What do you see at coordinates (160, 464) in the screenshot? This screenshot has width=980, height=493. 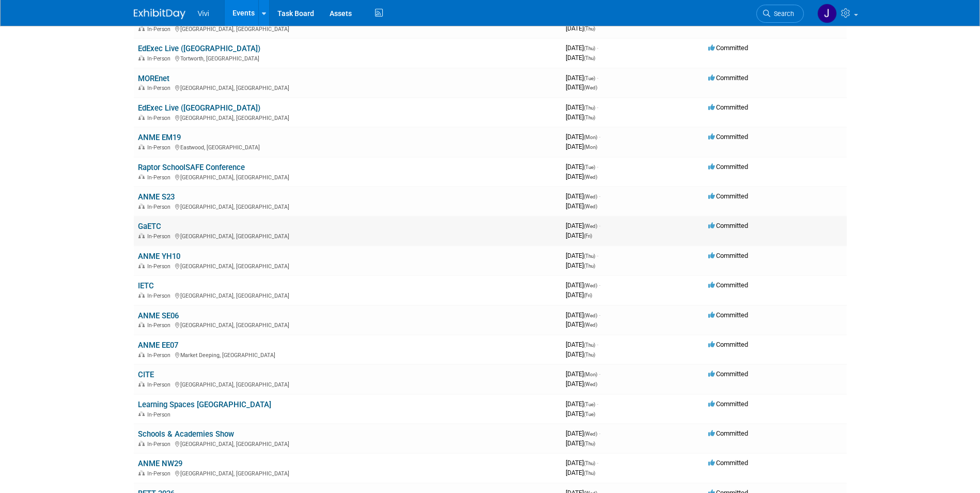 I see `a: ANME NW29` at bounding box center [160, 464].